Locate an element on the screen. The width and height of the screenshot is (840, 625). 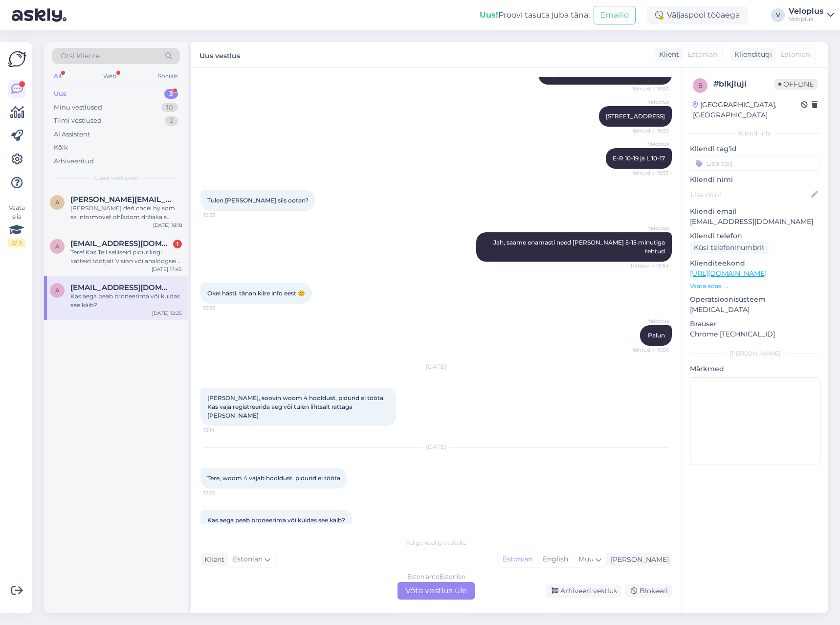
div: Tere! Kas Teil selliseid pidurilingi katteid tootjalt Vision või analoogseid oleks pakkuda? Tänan! is located at coordinates (126, 257).